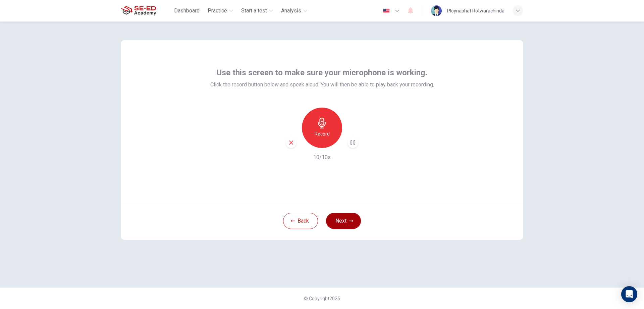  What do you see at coordinates (322, 73) in the screenshot?
I see `span: Use this screen to make sure your microphone is working.` at bounding box center [322, 73].